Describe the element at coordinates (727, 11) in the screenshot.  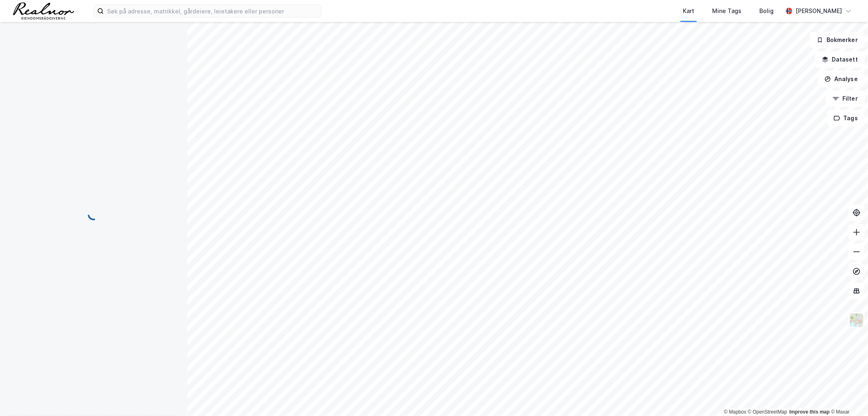
I see `div: Mine Tags` at that location.